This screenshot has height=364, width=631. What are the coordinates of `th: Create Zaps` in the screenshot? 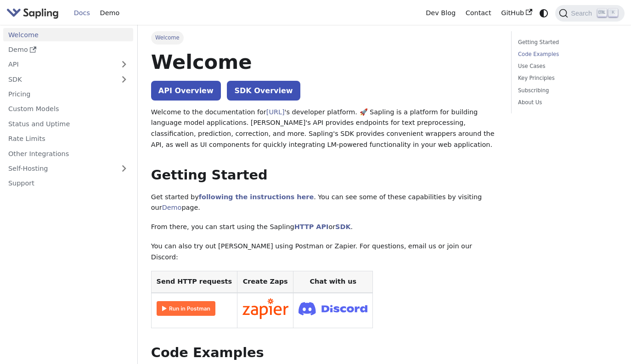 It's located at (265, 282).